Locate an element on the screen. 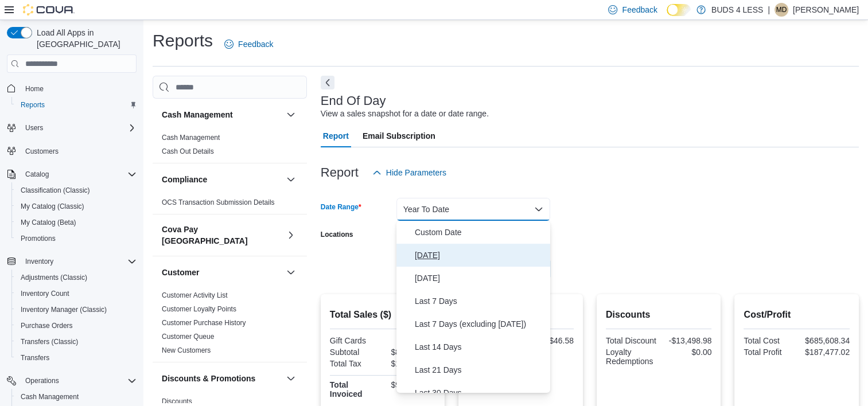 This screenshot has height=406, width=868. strong: Total Invoiced is located at coordinates (346, 390).